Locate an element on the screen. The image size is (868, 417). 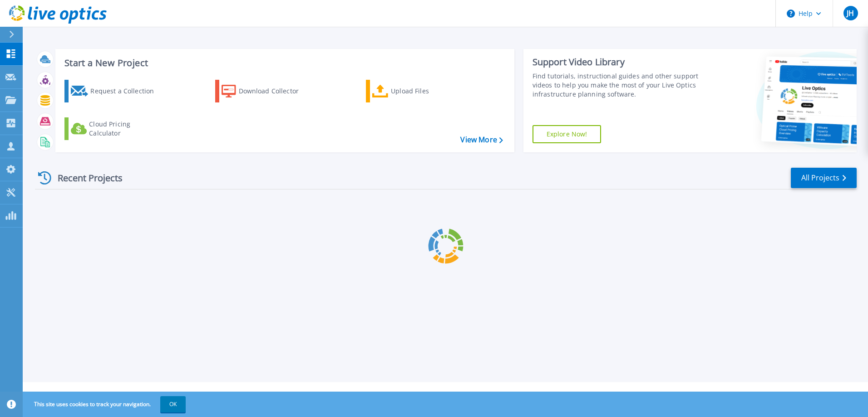
div: Cloud Pricing Calculator is located at coordinates (125, 129).